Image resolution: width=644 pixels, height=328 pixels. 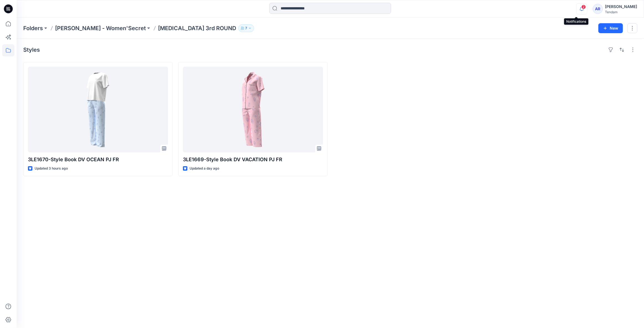 What do you see at coordinates (246, 28) in the screenshot?
I see `p: 7` at bounding box center [246, 28].